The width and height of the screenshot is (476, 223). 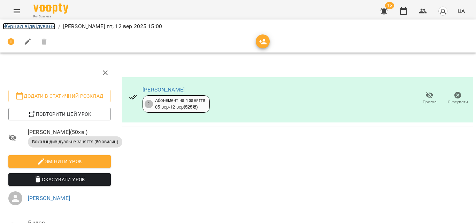 What do you see at coordinates (51, 16) in the screenshot?
I see `span: For Business` at bounding box center [51, 16].